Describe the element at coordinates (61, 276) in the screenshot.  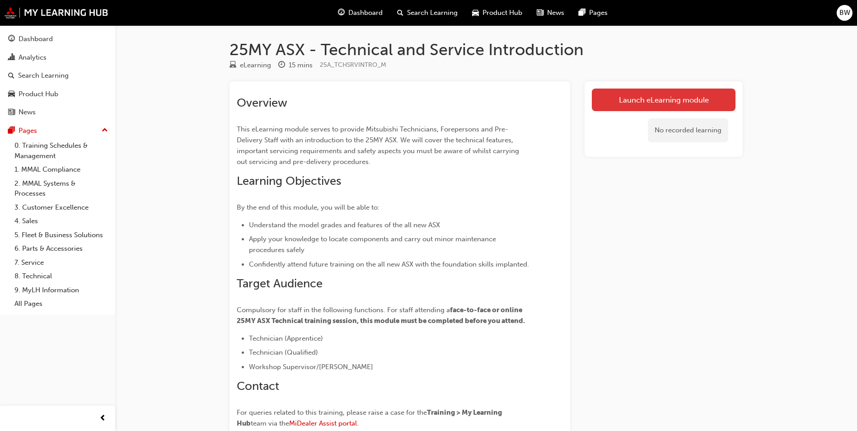
I see `a: 8. Technical` at that location.